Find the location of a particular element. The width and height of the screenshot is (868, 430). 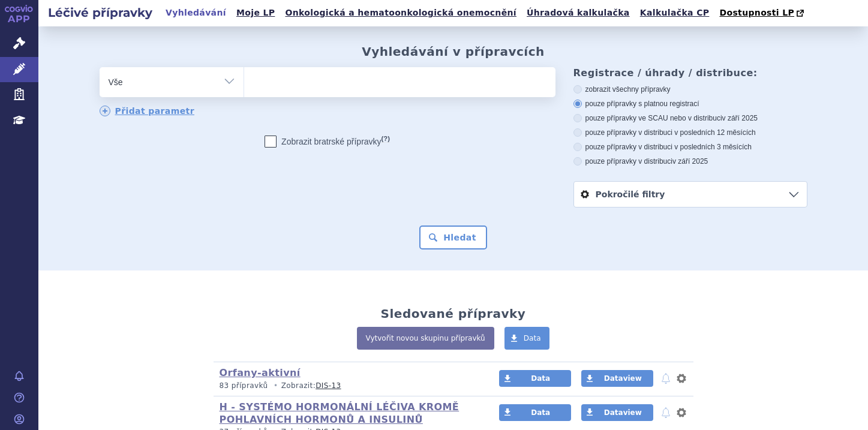

label: pouze přípravky v distribuci v posledních 3 měsících is located at coordinates (691, 147).